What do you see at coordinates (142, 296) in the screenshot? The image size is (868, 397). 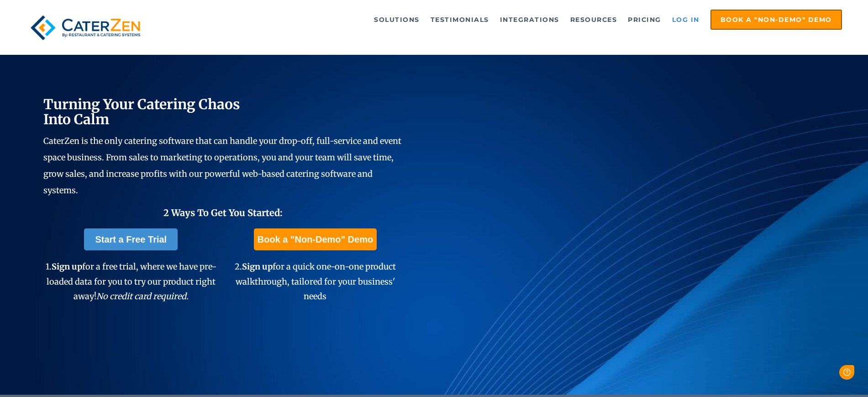 I see `em: No credit card required.` at bounding box center [142, 296].